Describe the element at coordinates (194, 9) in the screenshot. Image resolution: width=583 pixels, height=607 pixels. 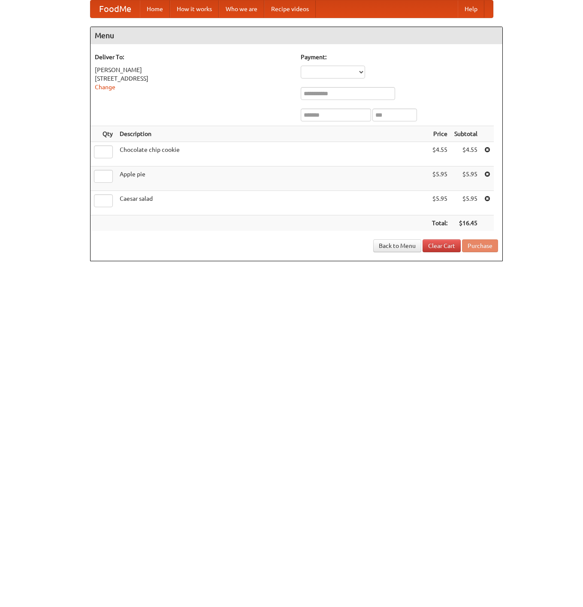
I see `a: How it works` at that location.